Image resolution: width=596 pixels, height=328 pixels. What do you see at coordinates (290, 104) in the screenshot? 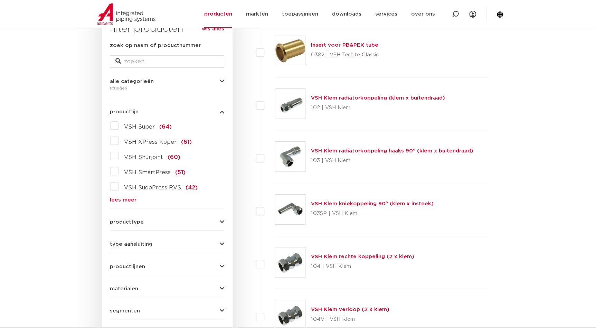
I see `img: Thumbnail for VSH Klem radiatorkoppeling (klem x buitendraad)` at bounding box center [290, 104].